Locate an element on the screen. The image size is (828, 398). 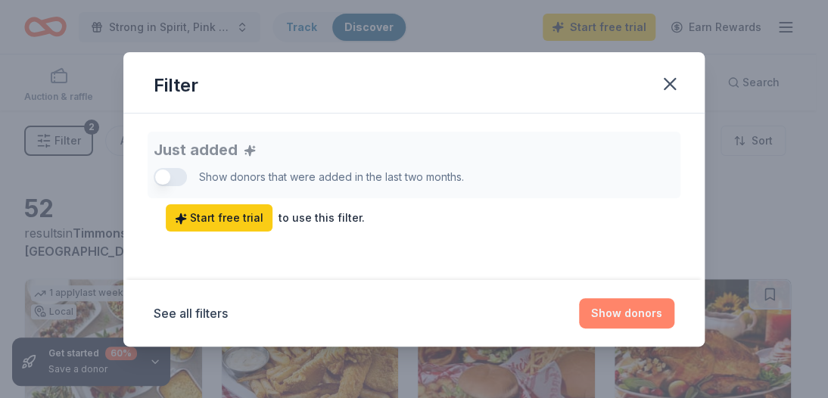
div: Filter is located at coordinates (176, 86).